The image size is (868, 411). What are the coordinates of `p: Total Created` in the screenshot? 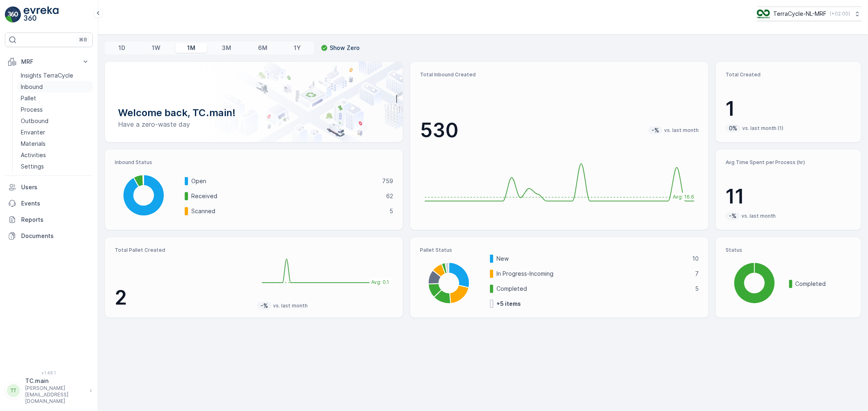 It's located at (788, 75).